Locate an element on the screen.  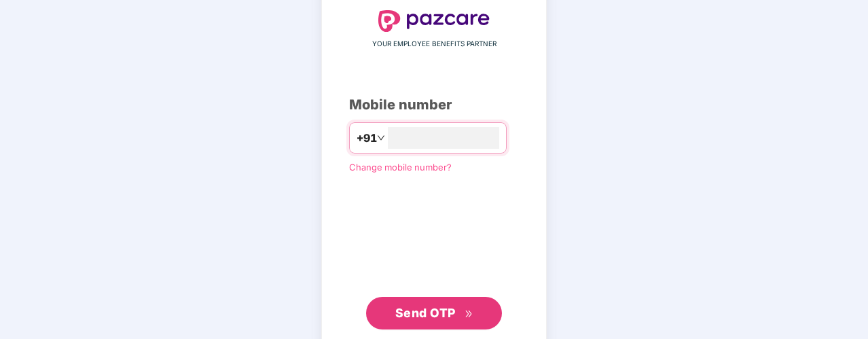
button: Send OTPdouble-right is located at coordinates (434, 313).